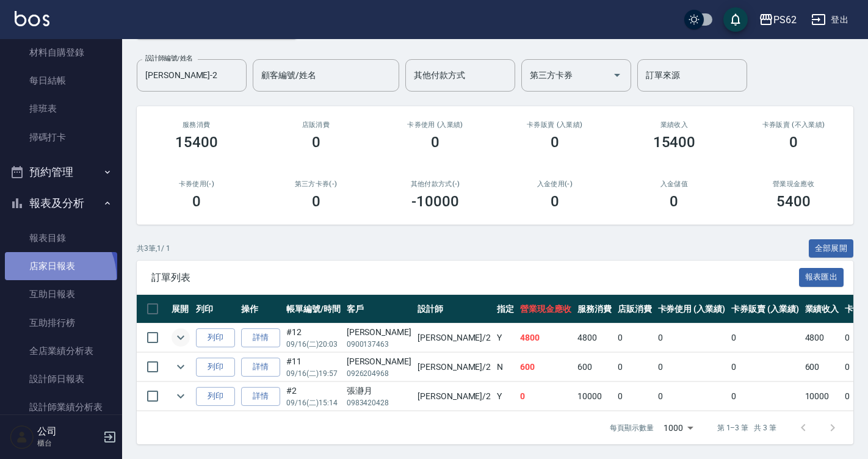 The width and height of the screenshot is (868, 459). What do you see at coordinates (692, 309) in the screenshot?
I see `th: 卡券使用 (入業績)` at bounding box center [692, 309].